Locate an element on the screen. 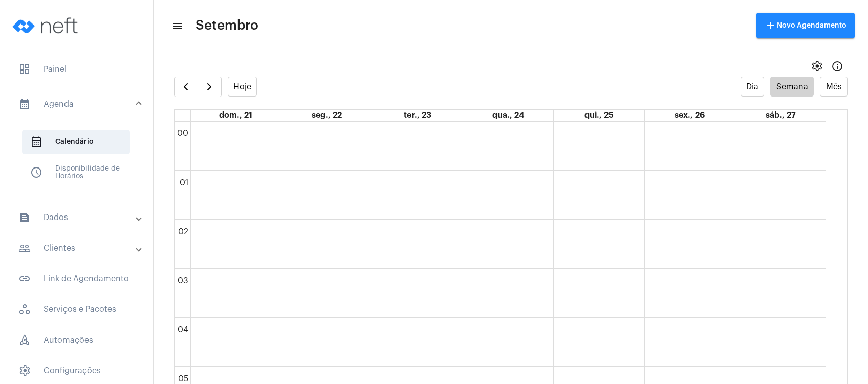 The height and width of the screenshot is (384, 868). div: 05 is located at coordinates (184, 379).